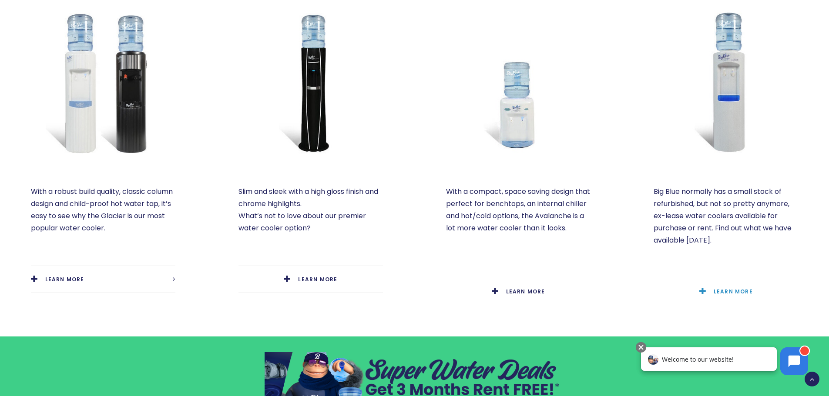  I want to click on a: Fill your own Glacier, so click(103, 82).